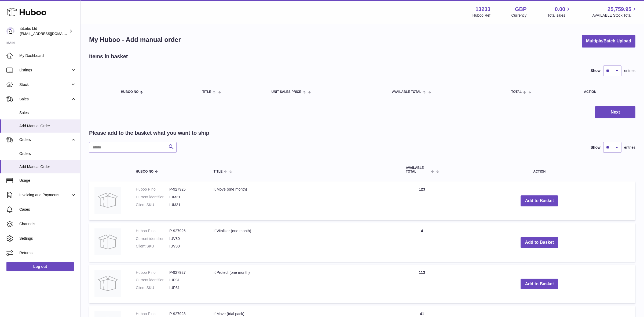 This screenshot has width=644, height=317. I want to click on a: 0.00 Total sales, so click(559, 12).